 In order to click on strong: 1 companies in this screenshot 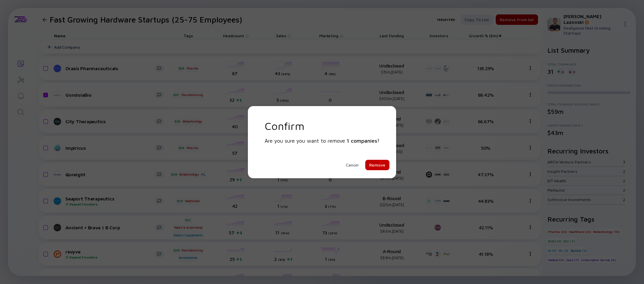, I will do `click(362, 141)`.